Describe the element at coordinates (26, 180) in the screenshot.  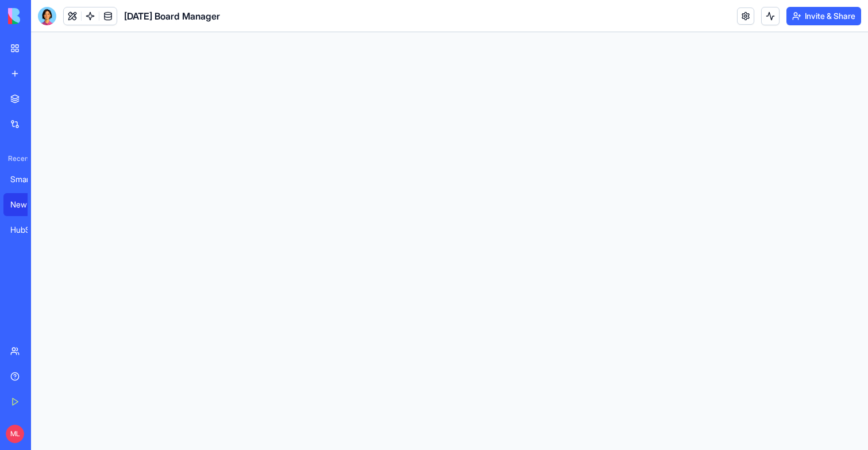
I see `div: Smart Document Portal` at that location.